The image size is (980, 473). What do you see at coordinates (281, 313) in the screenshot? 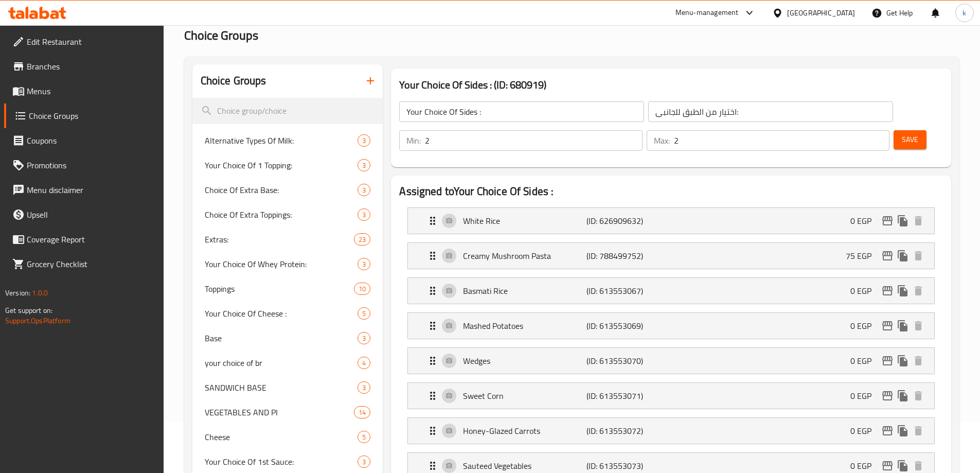
I see `span: Your Choice Of Cheese :` at bounding box center [281, 313].